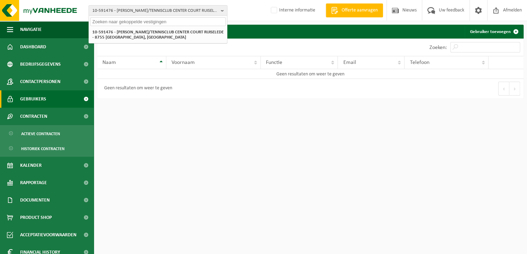 The height and width of the screenshot is (254, 527). What do you see at coordinates (33, 99) in the screenshot?
I see `span: Gebruikers` at bounding box center [33, 99].